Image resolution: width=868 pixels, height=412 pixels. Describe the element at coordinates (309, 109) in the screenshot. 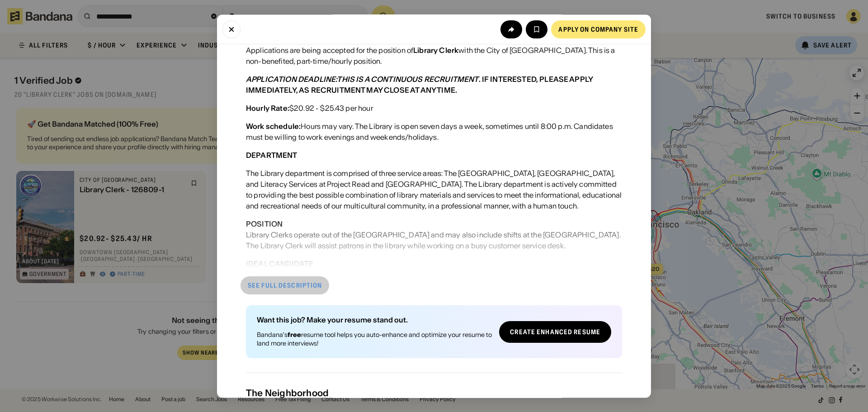

I see `div: $20.92 - $25.43 per hour` at that location.